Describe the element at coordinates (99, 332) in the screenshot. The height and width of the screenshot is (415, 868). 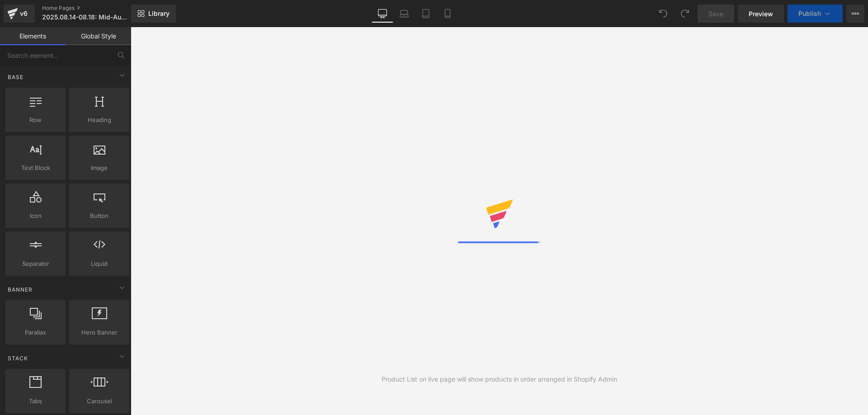
I see `span: Hero Banner` at that location.